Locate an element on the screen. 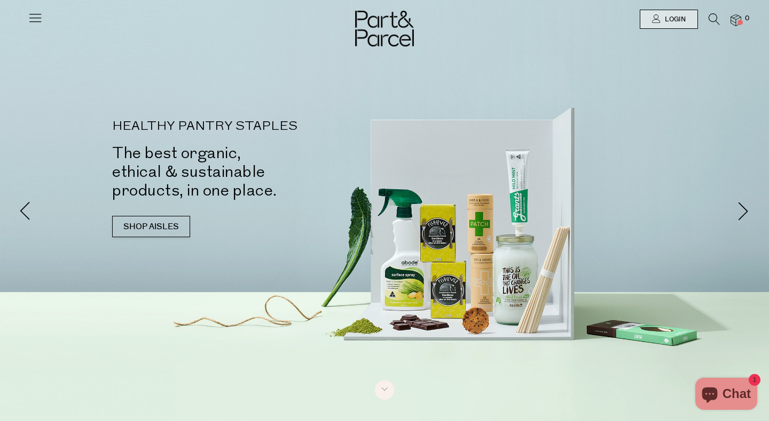 The width and height of the screenshot is (769, 421). a: SHOP AISLES is located at coordinates (151, 226).